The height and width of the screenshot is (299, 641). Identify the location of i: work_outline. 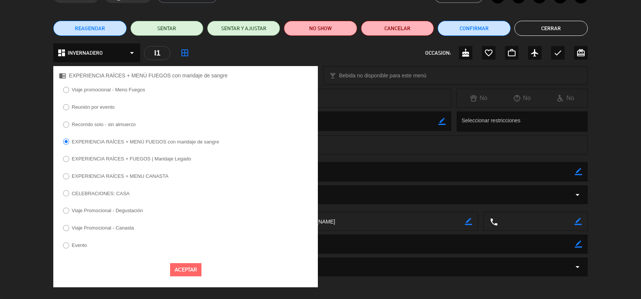
(511, 53).